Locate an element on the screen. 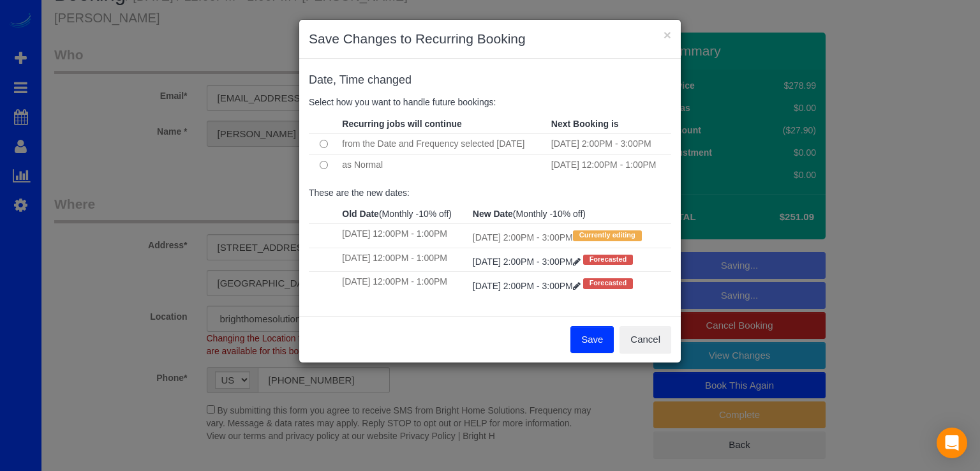  strong: Next Booking is is located at coordinates (585, 124).